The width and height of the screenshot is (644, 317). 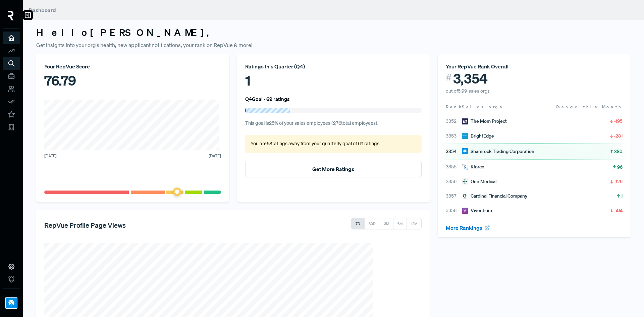 What do you see at coordinates (477, 210) in the screenshot?
I see `div: Viventium` at bounding box center [477, 210].